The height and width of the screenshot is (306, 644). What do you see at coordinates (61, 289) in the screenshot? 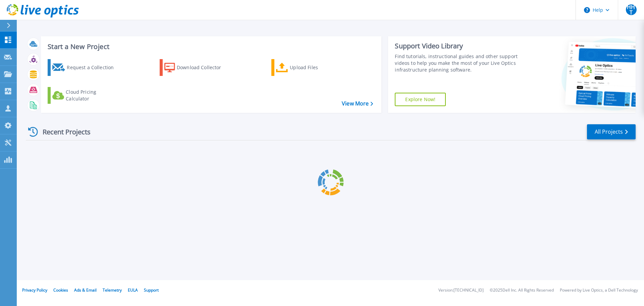
I see `a: Cookies` at bounding box center [61, 289].